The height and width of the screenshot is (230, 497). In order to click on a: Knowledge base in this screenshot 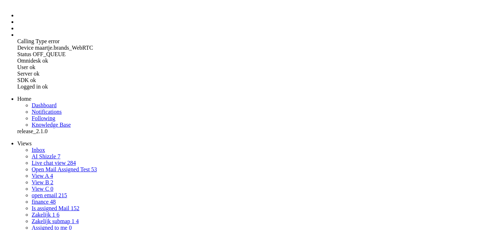, I will do `click(51, 124)`.